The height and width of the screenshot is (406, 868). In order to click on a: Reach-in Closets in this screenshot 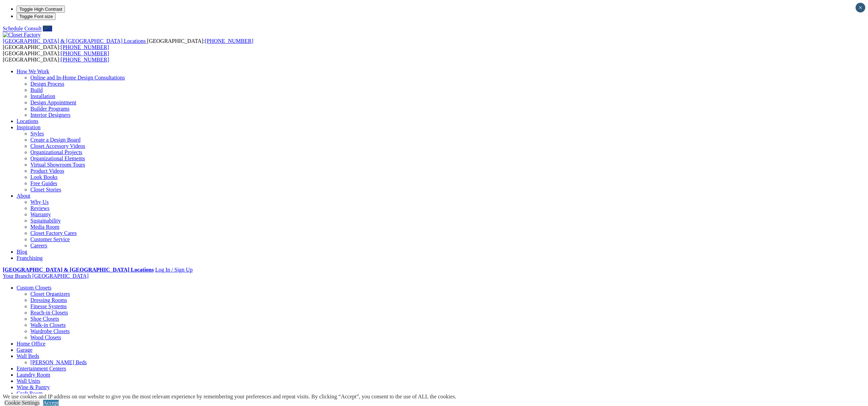, I will do `click(49, 312)`.